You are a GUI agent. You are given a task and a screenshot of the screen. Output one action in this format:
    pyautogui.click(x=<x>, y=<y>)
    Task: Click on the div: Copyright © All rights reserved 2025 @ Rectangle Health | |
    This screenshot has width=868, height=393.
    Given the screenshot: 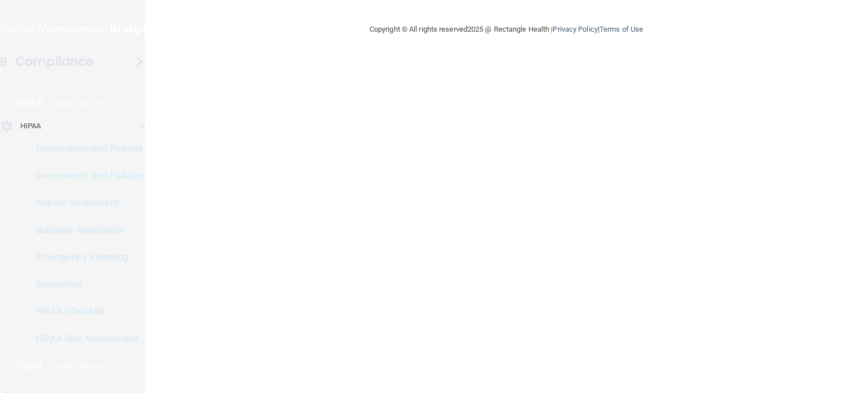 What is the action you would take?
    pyautogui.click(x=506, y=29)
    